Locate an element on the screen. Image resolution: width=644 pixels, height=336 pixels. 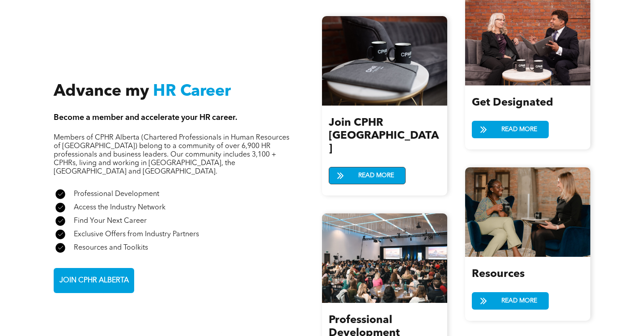
span: Get Designated is located at coordinates (512, 103).